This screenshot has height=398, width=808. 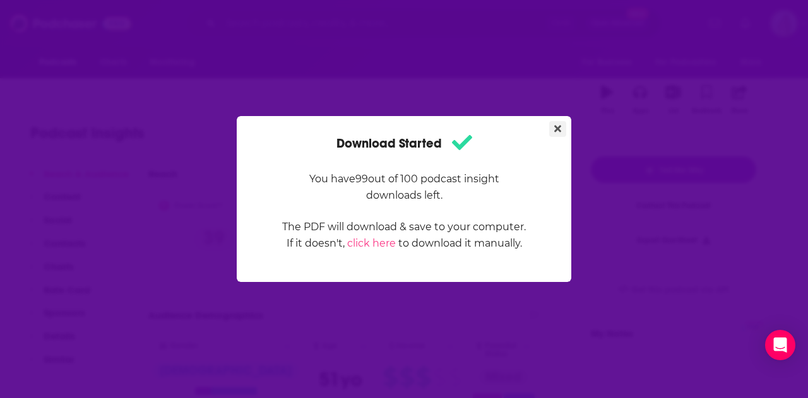 I want to click on div: Open Intercom Messenger, so click(x=780, y=345).